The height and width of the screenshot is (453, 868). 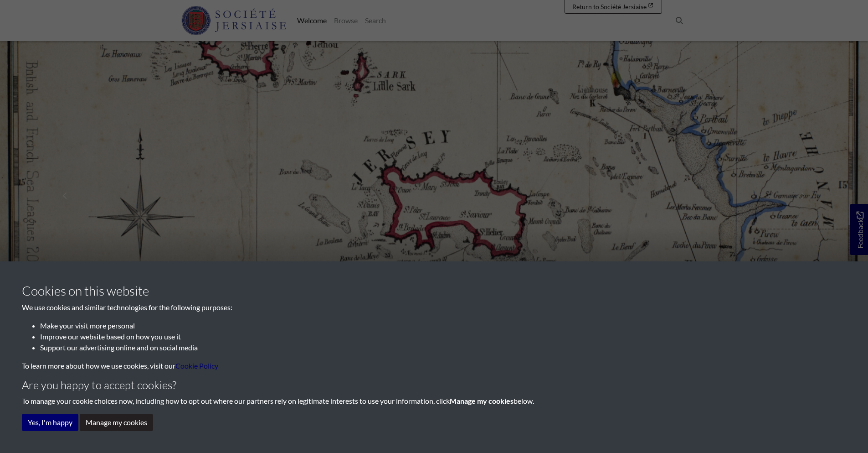 I want to click on button: Manage my cookies, so click(x=116, y=423).